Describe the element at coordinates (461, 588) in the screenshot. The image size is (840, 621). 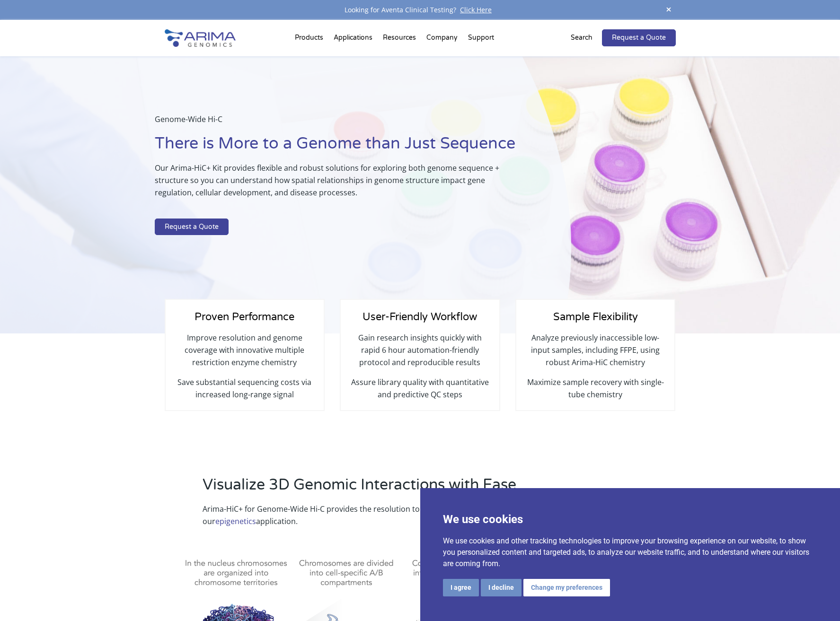
I see `button: I agree` at that location.